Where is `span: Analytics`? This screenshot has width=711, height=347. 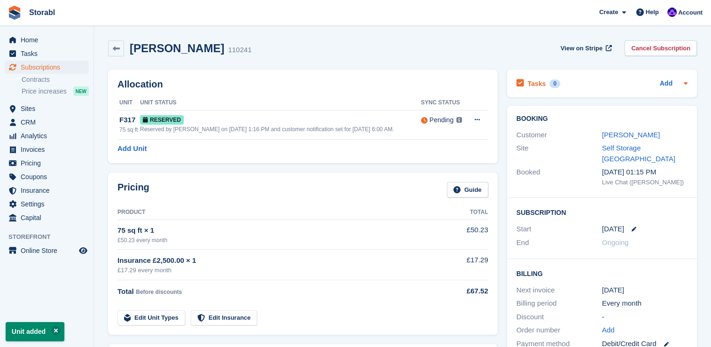 span: Analytics is located at coordinates (49, 136).